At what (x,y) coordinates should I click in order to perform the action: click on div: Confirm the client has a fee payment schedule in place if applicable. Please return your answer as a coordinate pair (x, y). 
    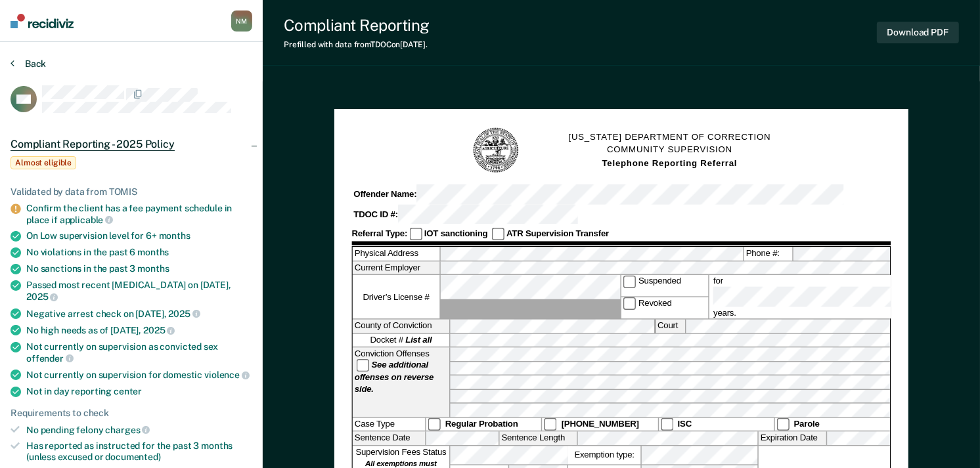
    Looking at the image, I should click on (139, 214).